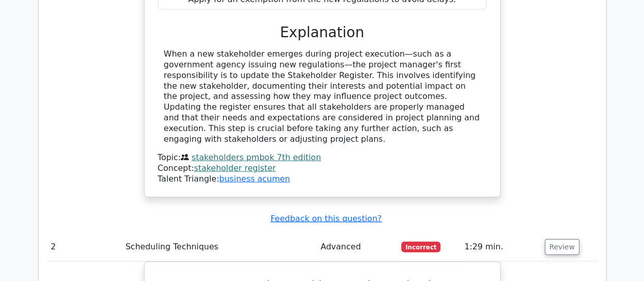 The height and width of the screenshot is (281, 644). What do you see at coordinates (219, 246) in the screenshot?
I see `td: Scheduling Techniques` at bounding box center [219, 246].